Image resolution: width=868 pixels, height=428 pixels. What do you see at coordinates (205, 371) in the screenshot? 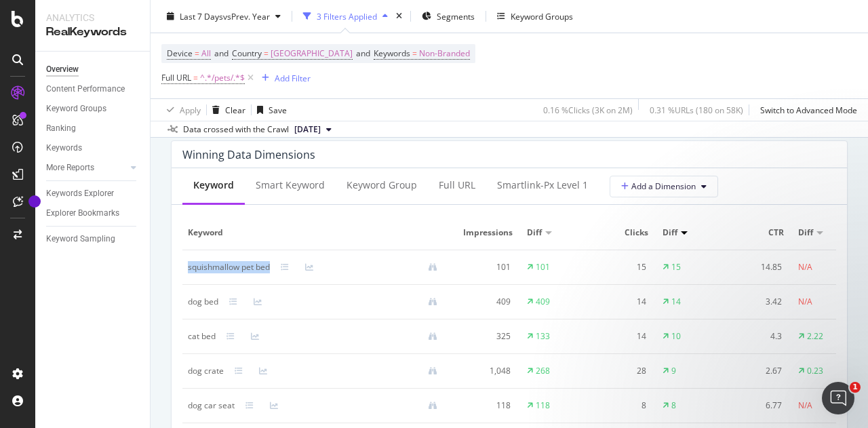
I see `div: dog crate` at bounding box center [205, 371].